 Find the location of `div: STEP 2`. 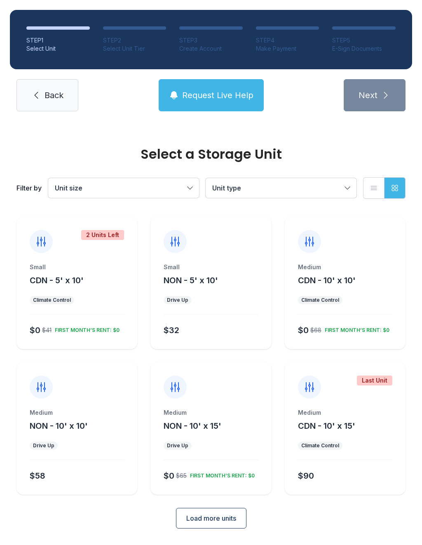

div: STEP 2 is located at coordinates (135, 40).